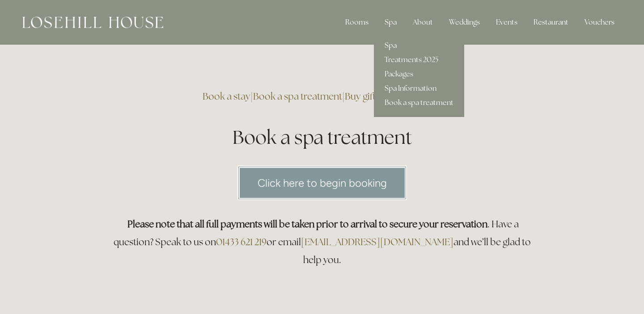  What do you see at coordinates (393, 96) in the screenshot?
I see `a: Buy gifts & experiences` at bounding box center [393, 96].